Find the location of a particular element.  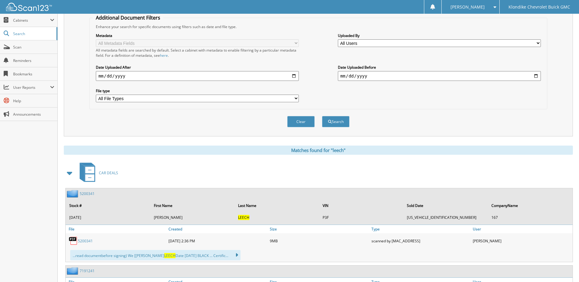

img: PDF.png is located at coordinates (73, 241).